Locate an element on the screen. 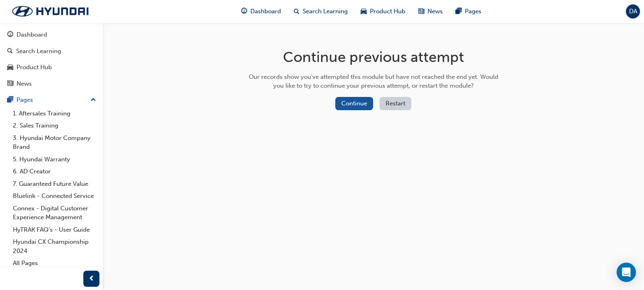 The width and height of the screenshot is (644, 290). a: HyTRAK FAQ's - User Guide is located at coordinates (55, 230).